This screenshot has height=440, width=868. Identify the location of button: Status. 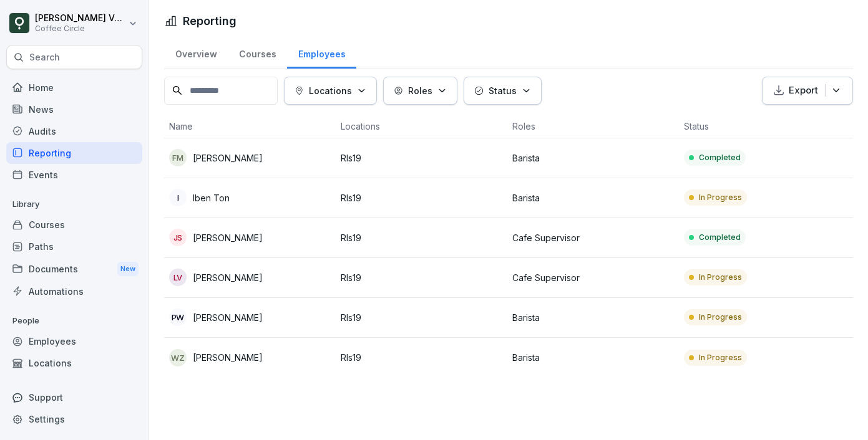
(502, 90).